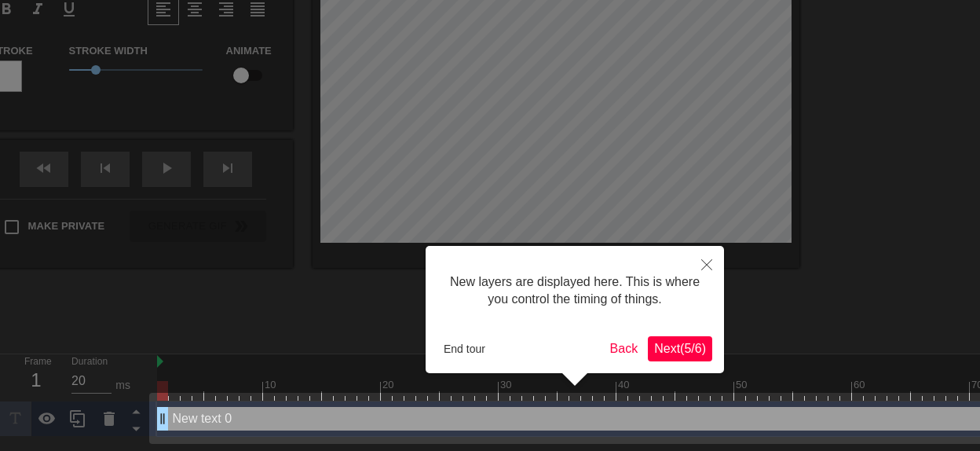 Image resolution: width=980 pixels, height=451 pixels. I want to click on div: New layers are displayed here. This is where you control the timing of things., so click(575, 291).